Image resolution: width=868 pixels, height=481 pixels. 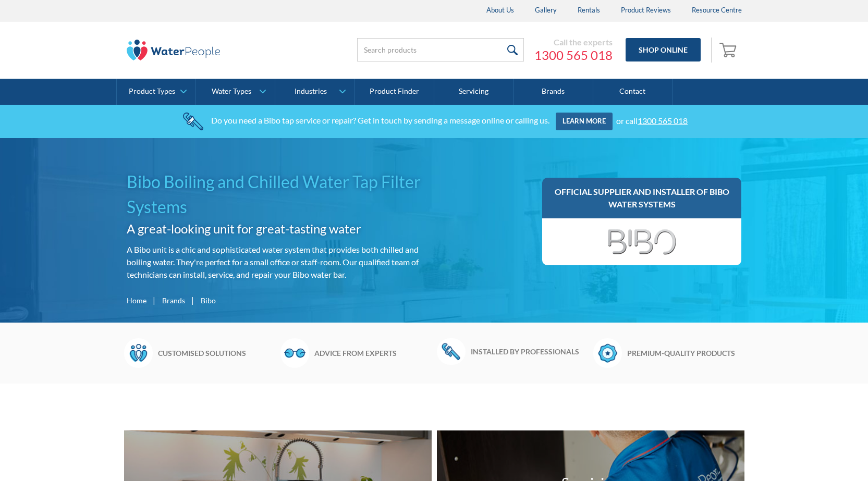 I want to click on a: Contact, so click(x=633, y=92).